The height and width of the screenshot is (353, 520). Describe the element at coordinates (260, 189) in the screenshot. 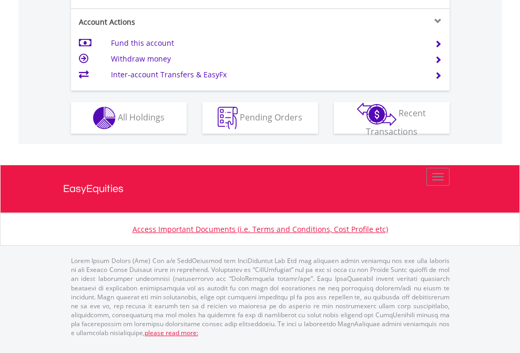

I see `a: EasyEquities` at that location.